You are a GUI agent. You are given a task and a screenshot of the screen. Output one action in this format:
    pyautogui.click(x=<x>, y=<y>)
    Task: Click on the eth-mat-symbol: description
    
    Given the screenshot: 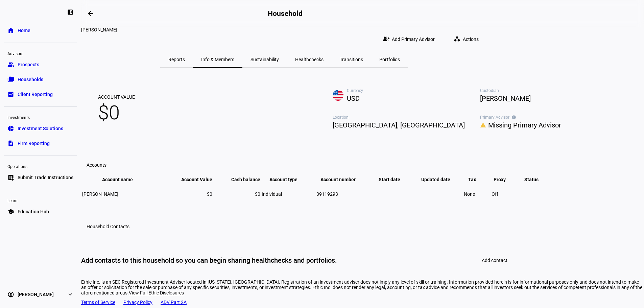 What is the action you would take?
    pyautogui.click(x=11, y=144)
    